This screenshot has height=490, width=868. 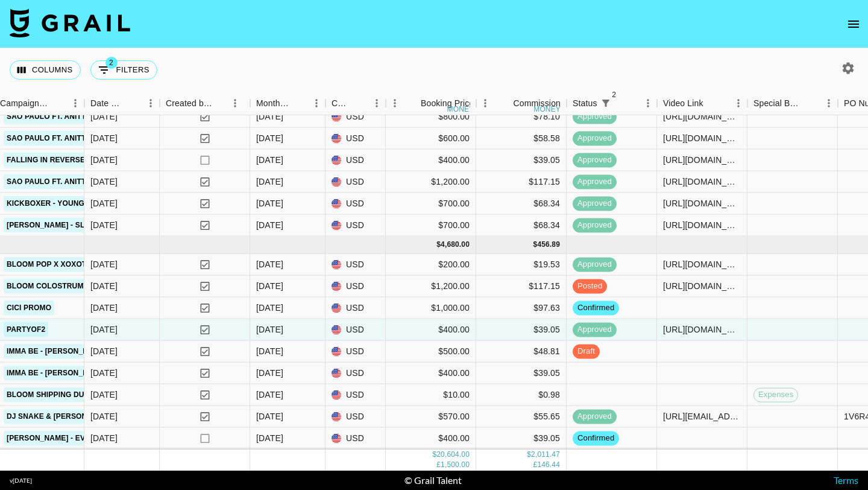 I want to click on div: 21/07/2025, so click(x=104, y=138).